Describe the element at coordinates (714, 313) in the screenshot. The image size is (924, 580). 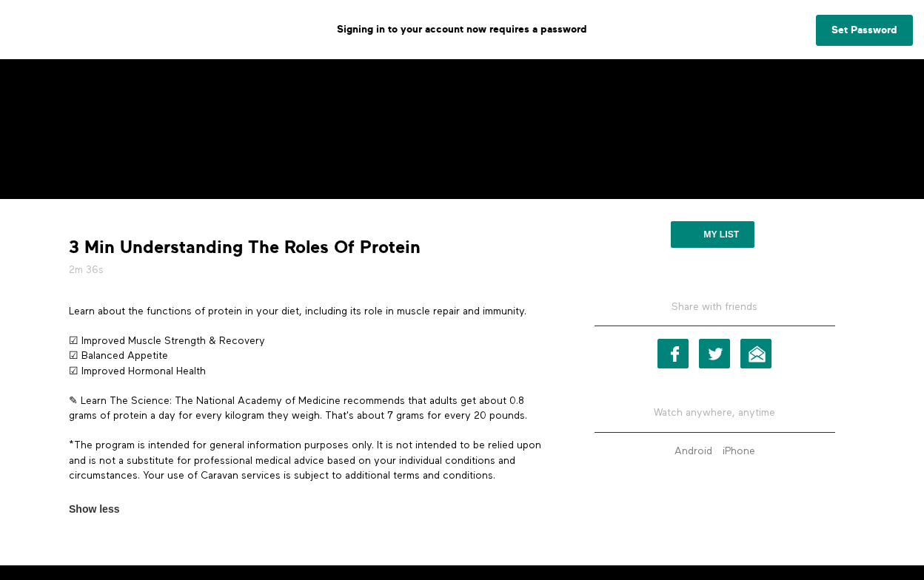
I see `h5: Share with friends` at that location.